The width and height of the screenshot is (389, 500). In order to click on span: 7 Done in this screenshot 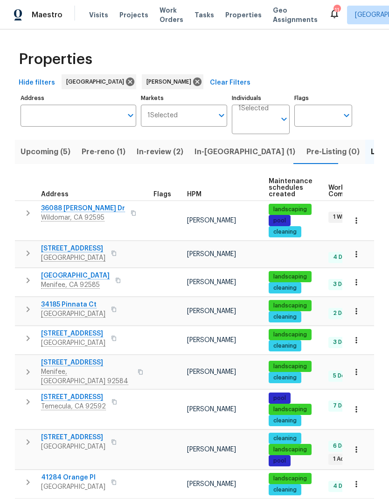, I will do `click(343, 405)`.